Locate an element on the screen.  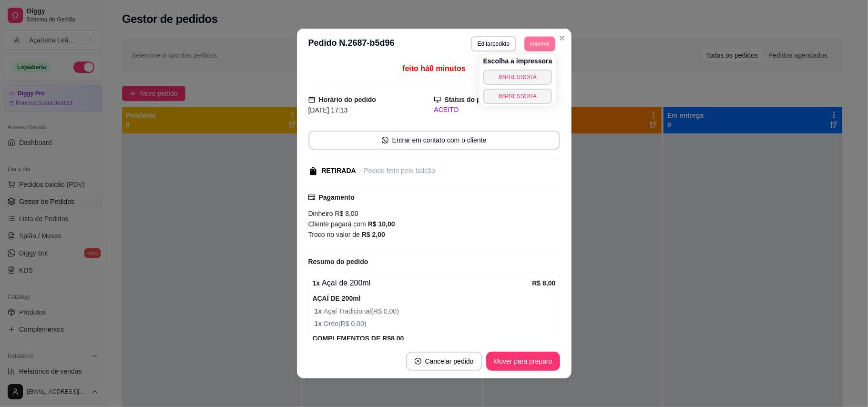
button: Close is located at coordinates (562, 38).